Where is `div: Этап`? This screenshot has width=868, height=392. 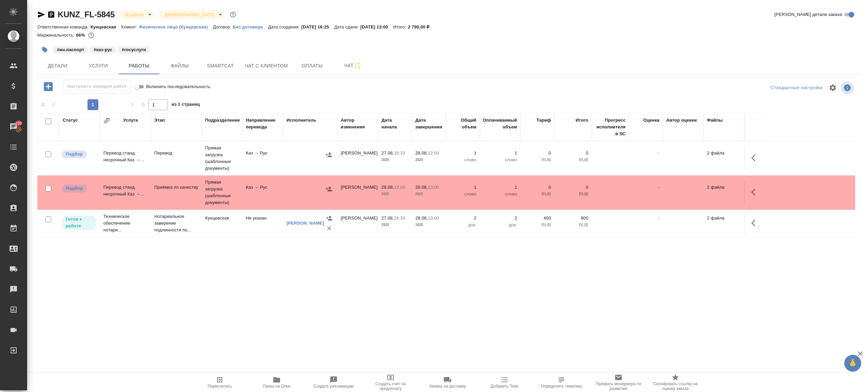
div: Этап is located at coordinates (159, 120).